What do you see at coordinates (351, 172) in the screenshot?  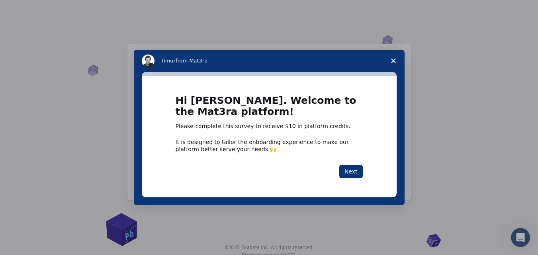 I see `button: Next` at bounding box center [351, 172].